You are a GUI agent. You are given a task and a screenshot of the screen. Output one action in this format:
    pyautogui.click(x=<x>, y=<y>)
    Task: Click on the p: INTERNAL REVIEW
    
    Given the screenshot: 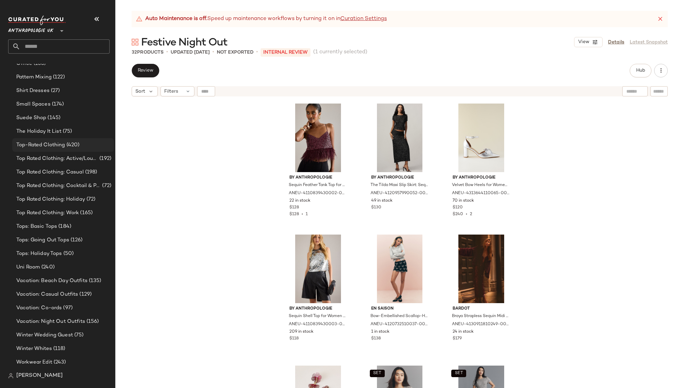 What is the action you would take?
    pyautogui.click(x=285, y=52)
    